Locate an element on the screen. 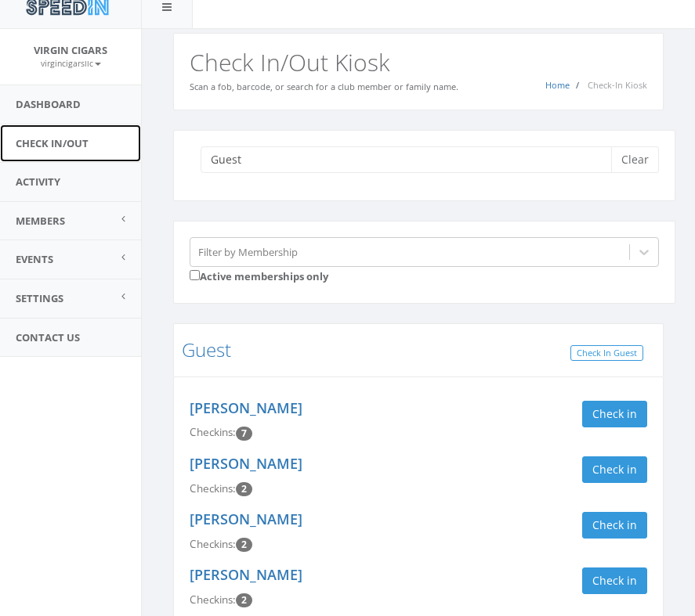  h2: Check In/Out Kiosk is located at coordinates (418, 61).